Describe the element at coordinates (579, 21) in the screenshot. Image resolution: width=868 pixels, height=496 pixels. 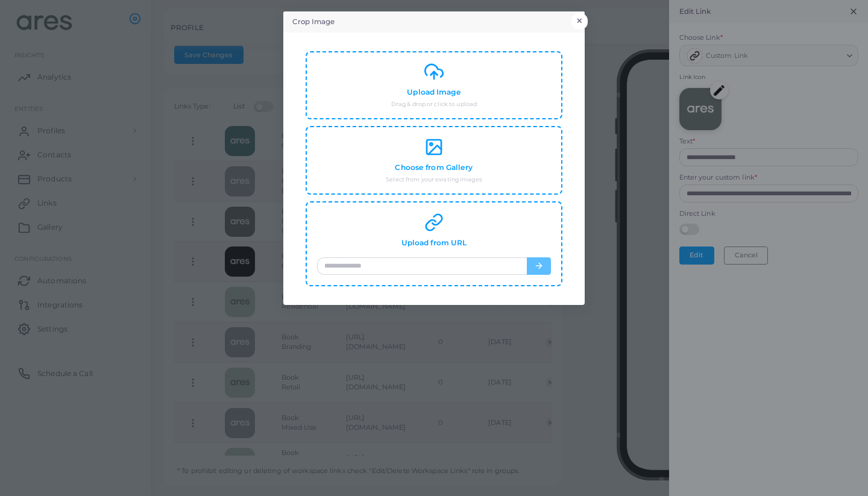
I see `button: Close` at that location.